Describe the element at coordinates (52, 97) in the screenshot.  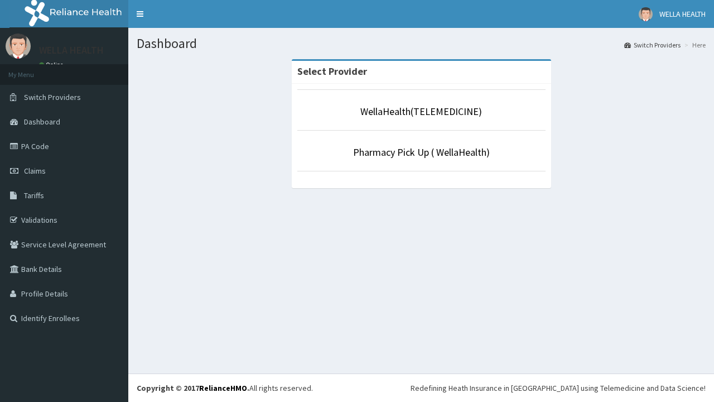
I see `span: Switch Providers` at that location.